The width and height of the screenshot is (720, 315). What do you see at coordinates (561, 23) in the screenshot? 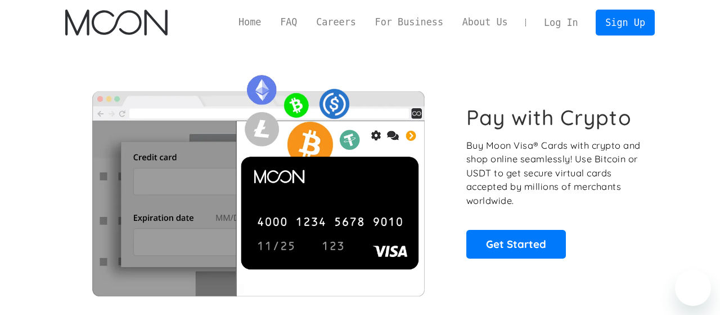
I see `a: Log In` at bounding box center [561, 23].